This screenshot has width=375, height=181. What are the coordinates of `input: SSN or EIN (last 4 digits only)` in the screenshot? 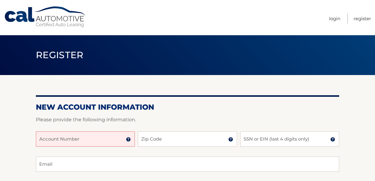 It's located at (290, 139).